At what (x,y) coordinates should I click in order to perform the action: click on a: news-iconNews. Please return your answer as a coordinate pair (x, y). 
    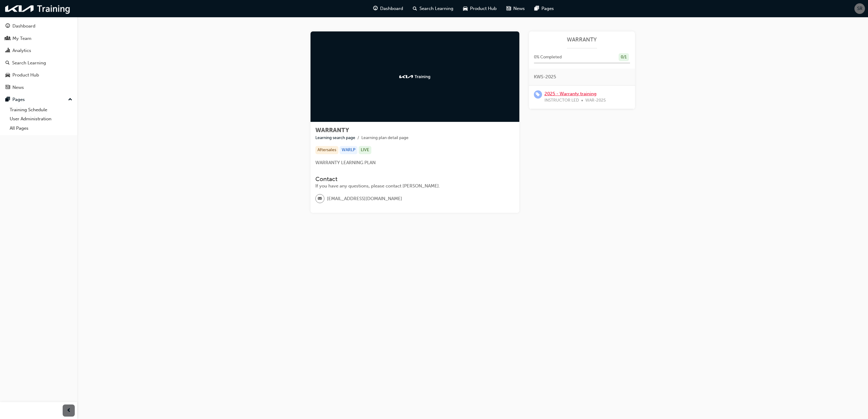
    Looking at the image, I should click on (515, 9).